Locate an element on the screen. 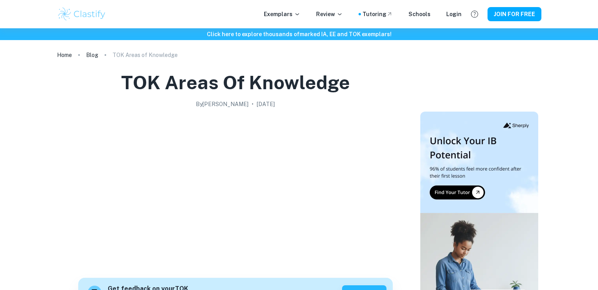 This screenshot has height=290, width=598. a: Clastify logo is located at coordinates (82, 14).